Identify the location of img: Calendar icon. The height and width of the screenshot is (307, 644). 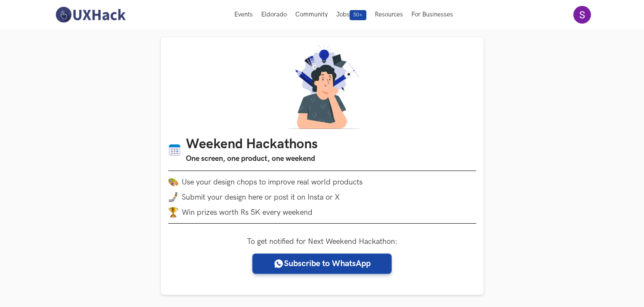
(175, 150).